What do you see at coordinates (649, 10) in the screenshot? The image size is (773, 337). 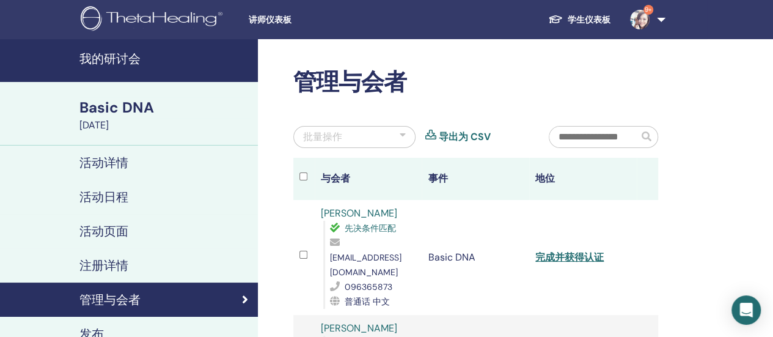 I see `span: 9+` at bounding box center [649, 10].